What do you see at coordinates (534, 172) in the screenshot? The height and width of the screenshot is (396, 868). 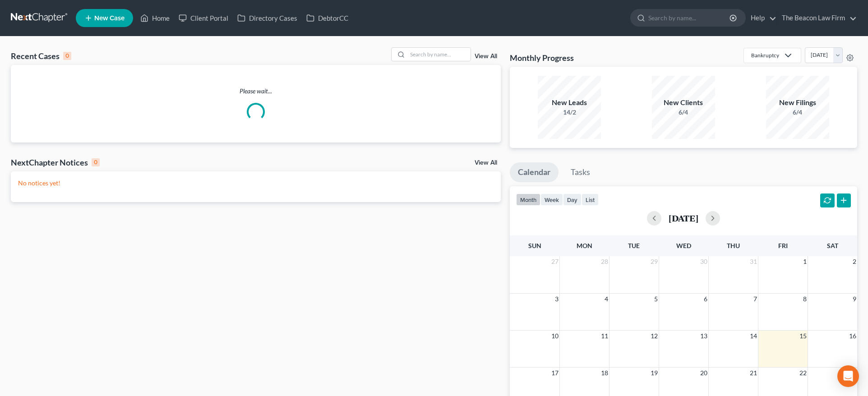 I see `a: Calendar` at bounding box center [534, 172].